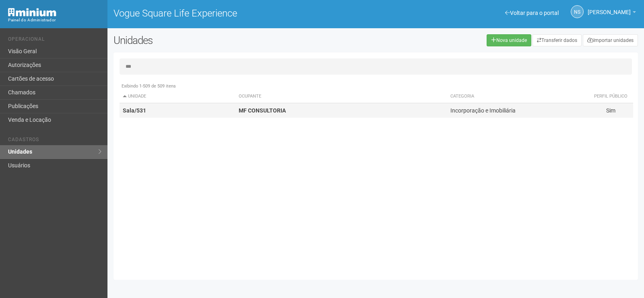 This screenshot has height=298, width=644. I want to click on span: Nicolle Silva, so click(609, 8).